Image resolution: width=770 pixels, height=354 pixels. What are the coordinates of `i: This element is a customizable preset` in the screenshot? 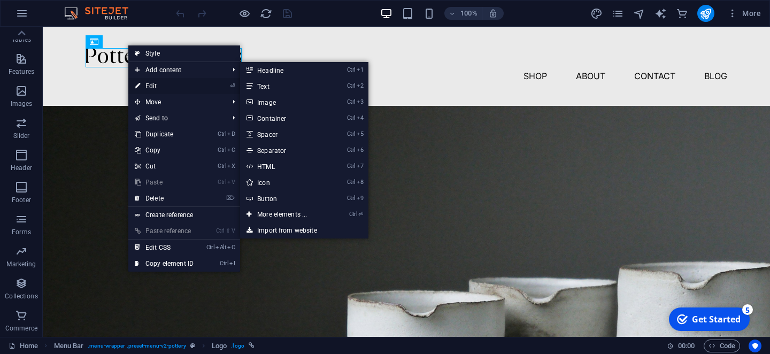 It's located at (192, 345).